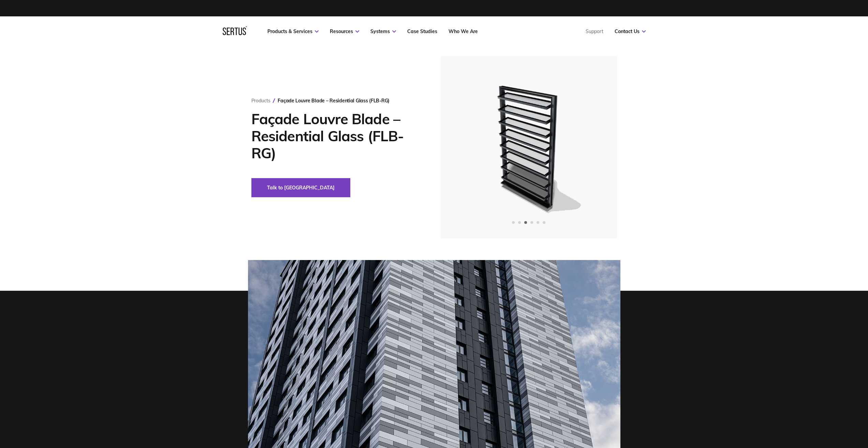  What do you see at coordinates (532, 222) in the screenshot?
I see `span: Go to slide 4` at bounding box center [532, 222].